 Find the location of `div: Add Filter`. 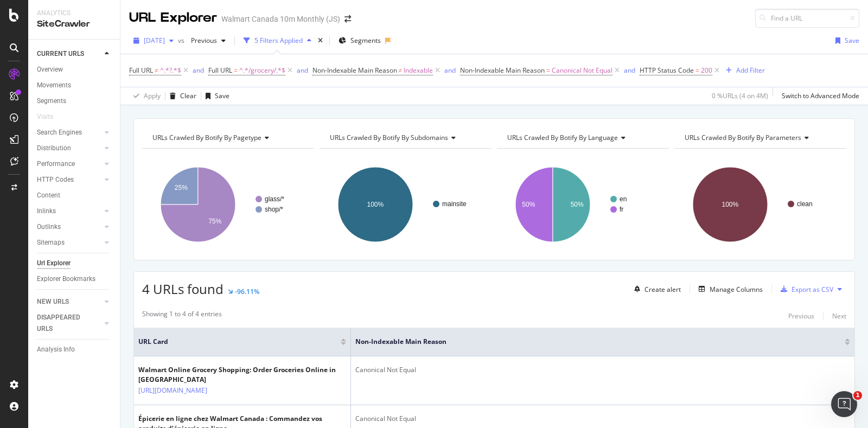

div: Add Filter is located at coordinates (750, 70).